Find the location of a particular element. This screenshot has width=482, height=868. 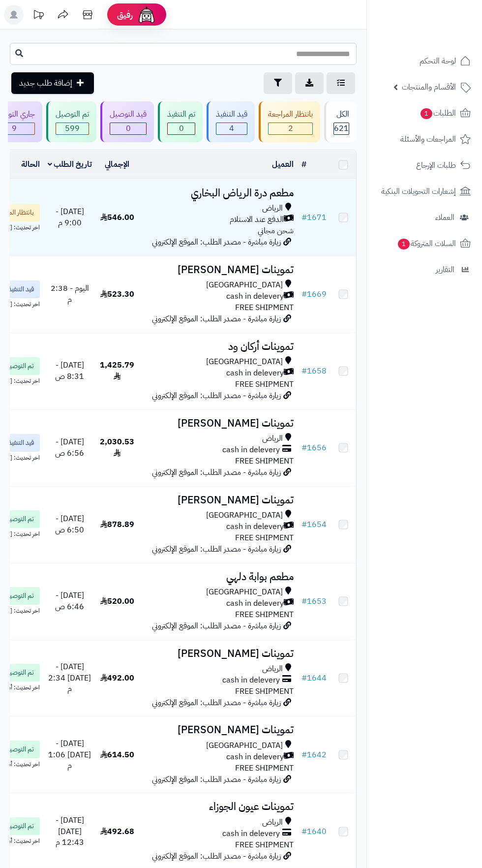

a: تاريخ الطلب is located at coordinates (69, 164).